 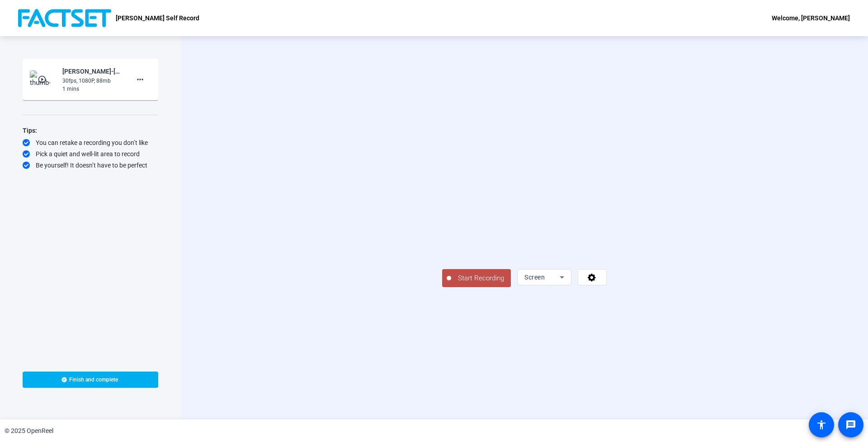 I want to click on div: Tips:, so click(x=90, y=130).